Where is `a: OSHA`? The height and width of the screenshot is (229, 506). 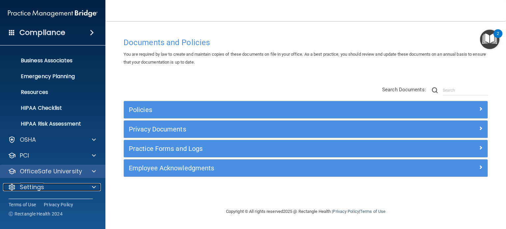 a: OSHA is located at coordinates (52, 140).